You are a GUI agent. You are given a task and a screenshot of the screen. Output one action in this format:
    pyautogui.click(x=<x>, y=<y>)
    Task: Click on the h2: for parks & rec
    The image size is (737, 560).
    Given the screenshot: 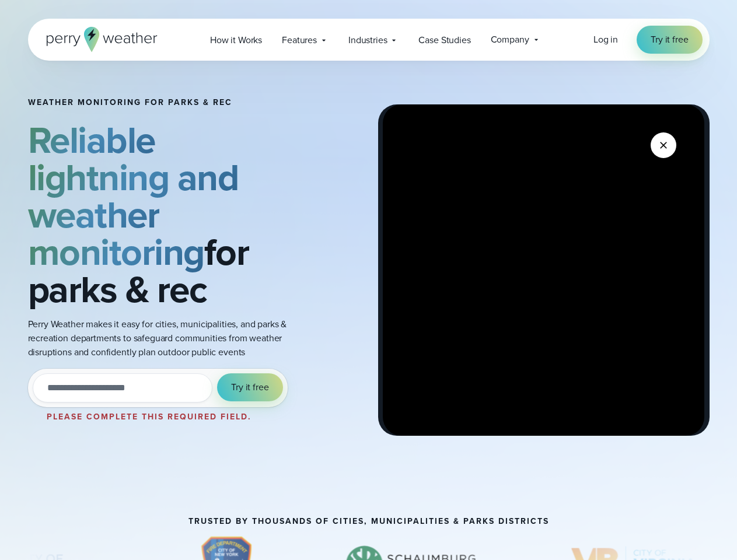 What is the action you would take?
    pyautogui.click(x=165, y=215)
    